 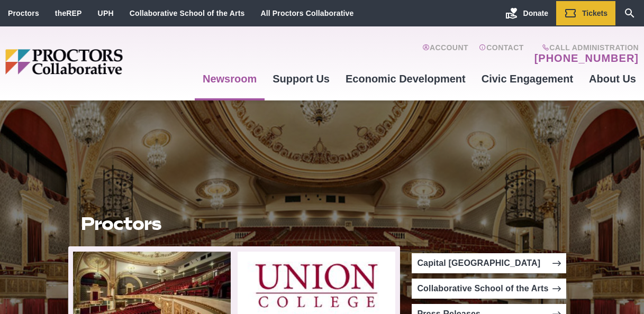 What do you see at coordinates (106, 13) in the screenshot?
I see `a: UPH` at bounding box center [106, 13].